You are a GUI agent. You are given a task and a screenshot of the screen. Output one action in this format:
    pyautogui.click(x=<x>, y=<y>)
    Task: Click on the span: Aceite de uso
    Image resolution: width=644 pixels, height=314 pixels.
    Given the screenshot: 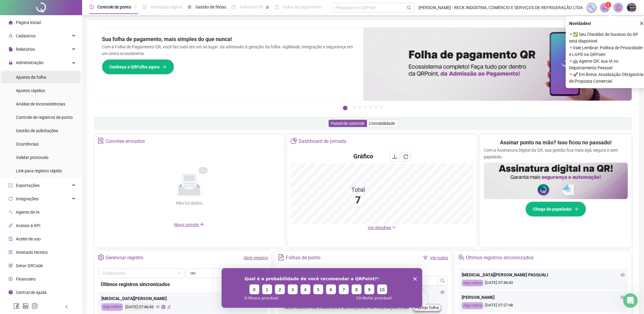 What is the action you would take?
    pyautogui.click(x=28, y=239)
    